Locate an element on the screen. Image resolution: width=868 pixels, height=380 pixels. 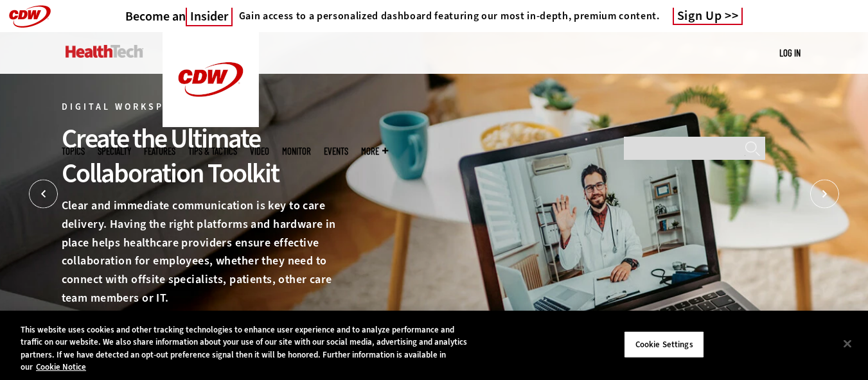
button: Next is located at coordinates (824, 194).